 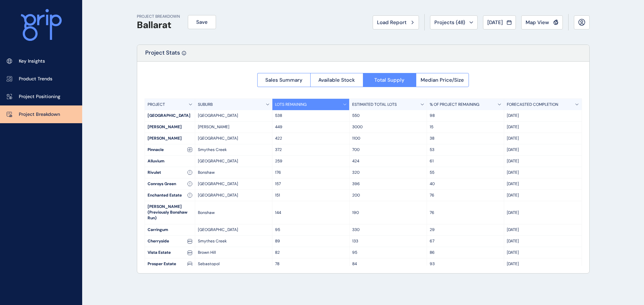 What do you see at coordinates (233, 253) in the screenshot?
I see `p: Brown Hill` at bounding box center [233, 253].